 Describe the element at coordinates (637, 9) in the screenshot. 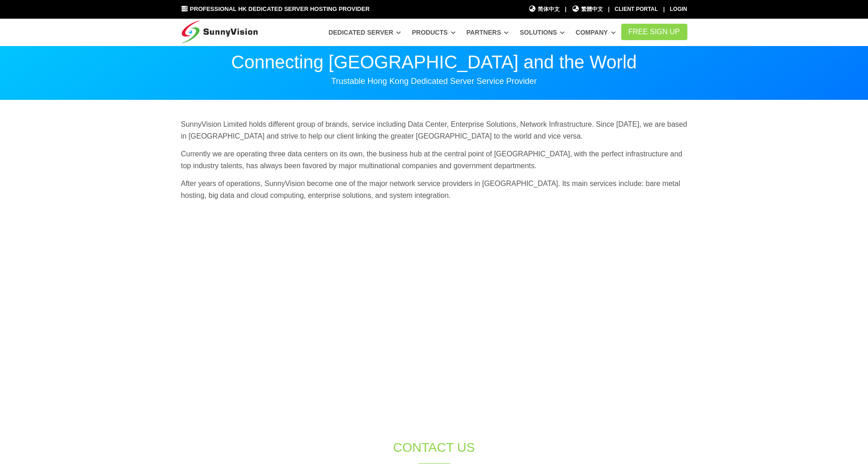

I see `a: Client Portal` at that location.